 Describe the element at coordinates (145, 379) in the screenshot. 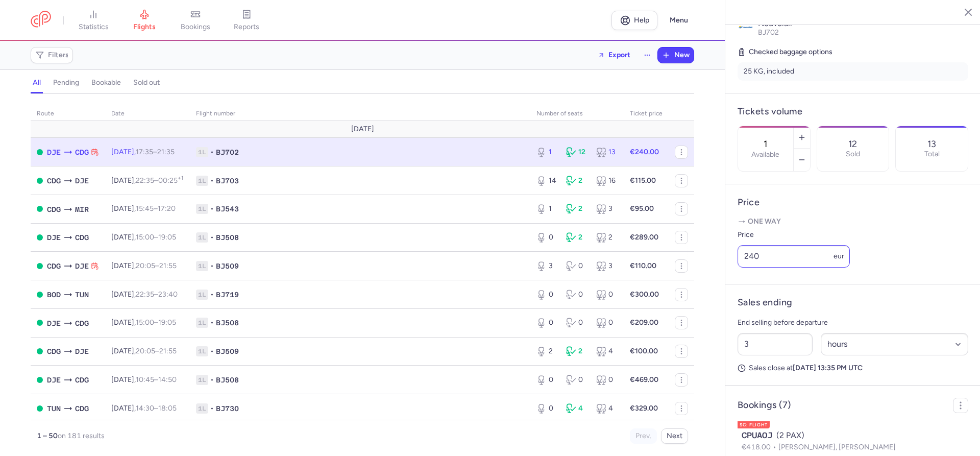

I see `time: 10:45` at that location.